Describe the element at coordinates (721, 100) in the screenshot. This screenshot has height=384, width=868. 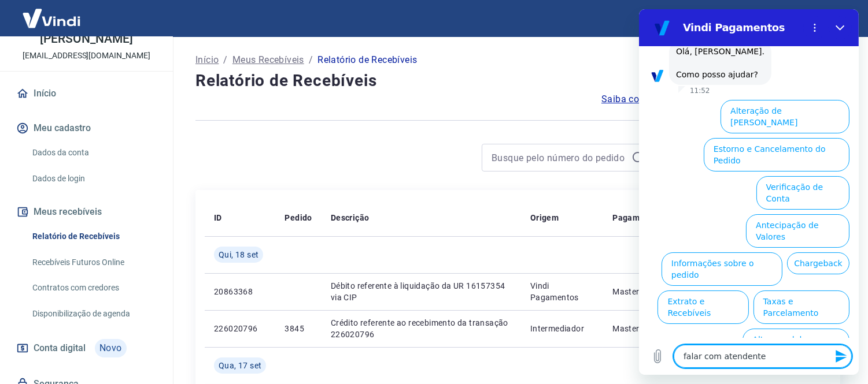
I see `span: Saiba como funciona a programação dos recebimentos` at that location.